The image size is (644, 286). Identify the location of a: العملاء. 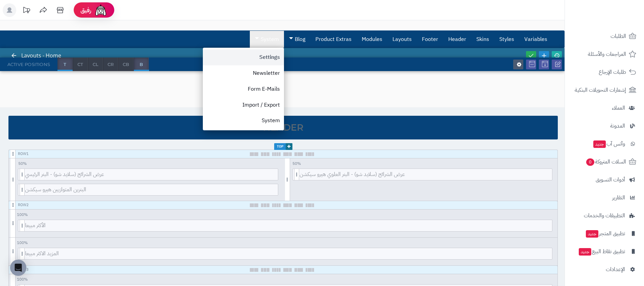
(604, 108).